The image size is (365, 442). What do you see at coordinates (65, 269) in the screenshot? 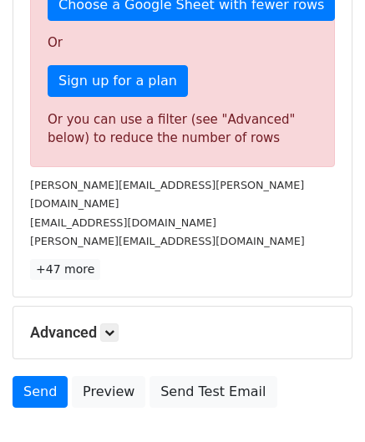
I see `a: +47 more` at bounding box center [65, 269].